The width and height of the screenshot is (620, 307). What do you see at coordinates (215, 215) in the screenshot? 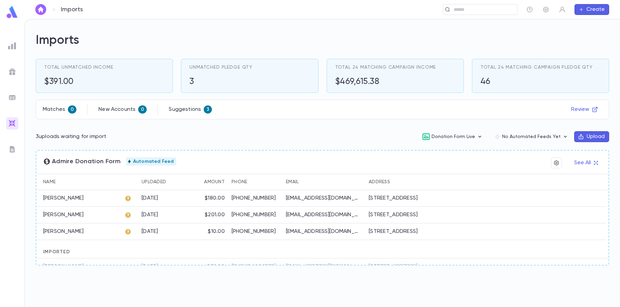
I see `div: $201.00` at bounding box center [215, 215].